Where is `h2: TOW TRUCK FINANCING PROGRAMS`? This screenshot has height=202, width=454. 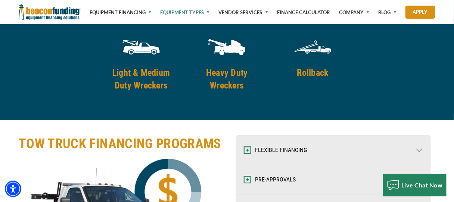
h2: TOW TRUCK FINANCING PROGRAMS is located at coordinates (121, 144).